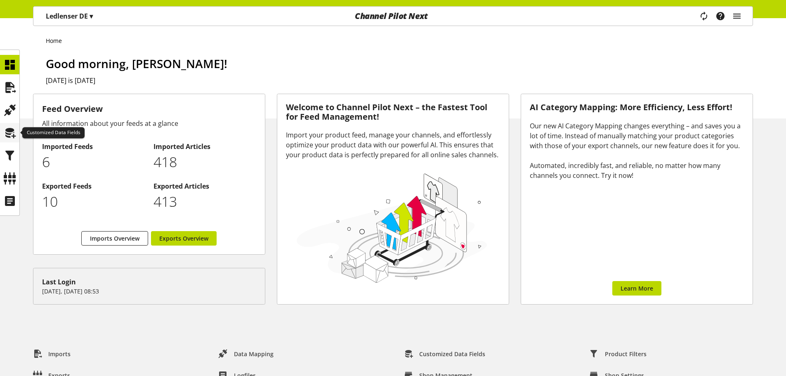 The height and width of the screenshot is (376, 786). What do you see at coordinates (393, 112) in the screenshot?
I see `h3: Welcome to Channel Pilot Next – the Fastest Tool for Feed Management!` at bounding box center [393, 112].